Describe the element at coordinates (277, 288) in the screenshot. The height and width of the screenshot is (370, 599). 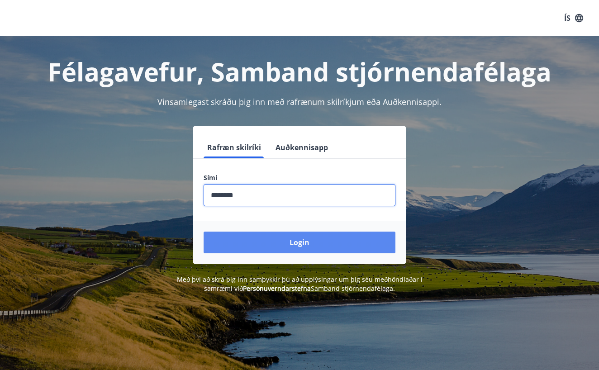
I see `a: Persónuverndarstefna` at that location.